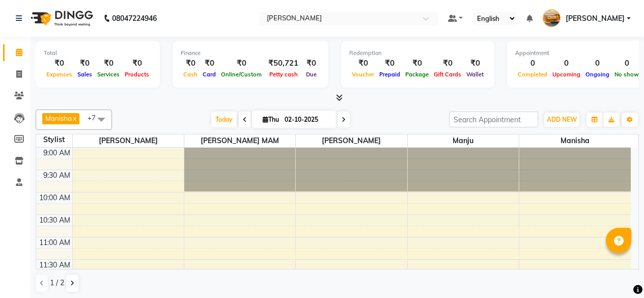 The image size is (644, 298). Describe the element at coordinates (95, 117) in the screenshot. I see `span: +7` at that location.